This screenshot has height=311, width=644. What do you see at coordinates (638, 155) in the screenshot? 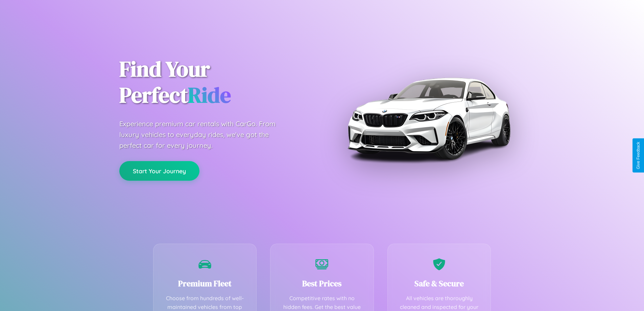
I see `div: Give Feedback` at bounding box center [638, 155].